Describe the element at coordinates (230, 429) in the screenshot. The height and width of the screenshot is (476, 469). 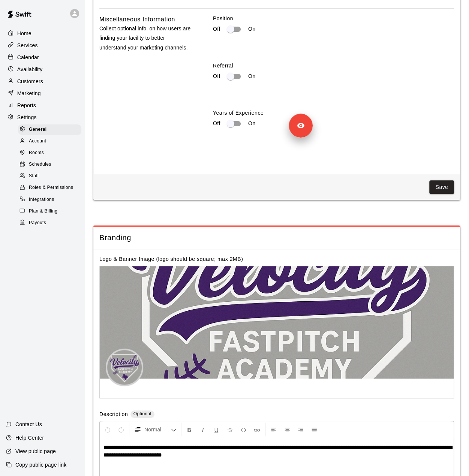
I see `button: Format Strikethrough` at that location.